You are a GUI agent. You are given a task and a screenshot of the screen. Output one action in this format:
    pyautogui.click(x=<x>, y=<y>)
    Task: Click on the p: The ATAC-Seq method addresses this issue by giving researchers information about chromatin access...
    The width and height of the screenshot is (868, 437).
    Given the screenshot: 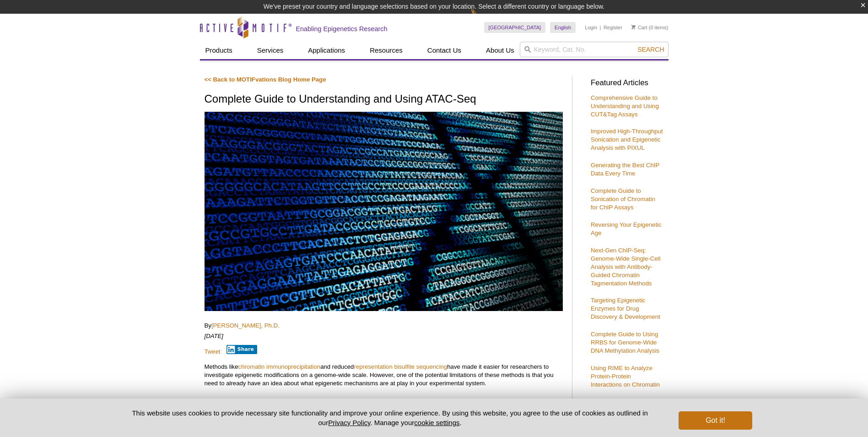 What is the action you would take?
    pyautogui.click(x=384, y=413)
    